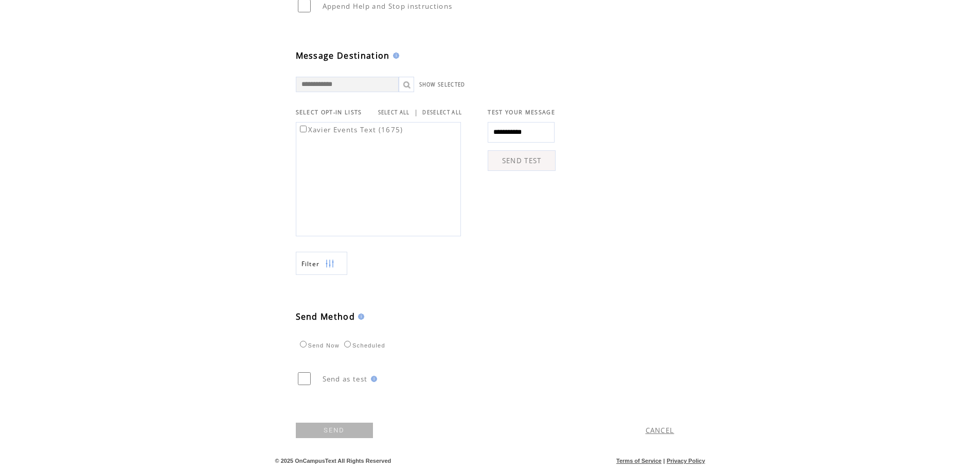 The image size is (980, 469). What do you see at coordinates (345, 379) in the screenshot?
I see `span: Send as test` at bounding box center [345, 379].